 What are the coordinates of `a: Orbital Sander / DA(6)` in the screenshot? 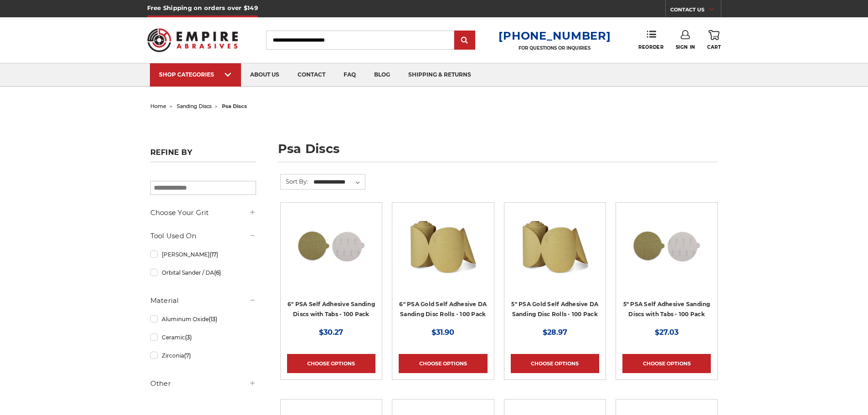 It's located at (203, 272).